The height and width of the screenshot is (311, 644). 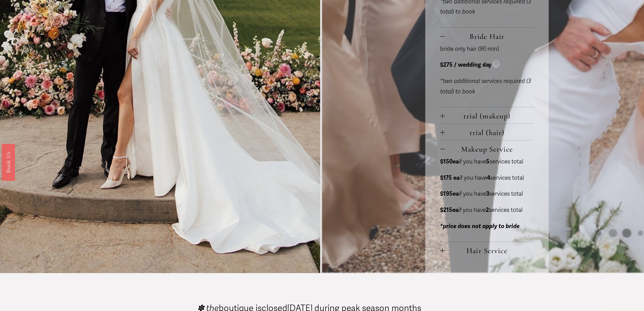 What do you see at coordinates (490, 116) in the screenshot?
I see `span: trial (makeup)` at bounding box center [490, 116].